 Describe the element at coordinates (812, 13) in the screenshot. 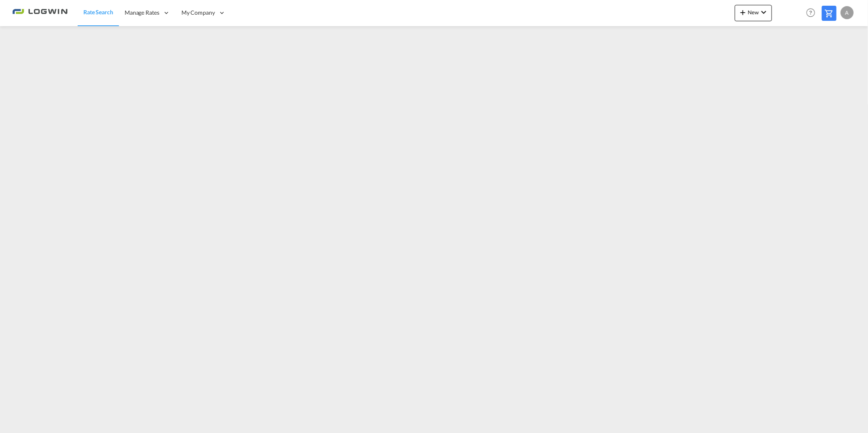

I see `div: Help` at that location.